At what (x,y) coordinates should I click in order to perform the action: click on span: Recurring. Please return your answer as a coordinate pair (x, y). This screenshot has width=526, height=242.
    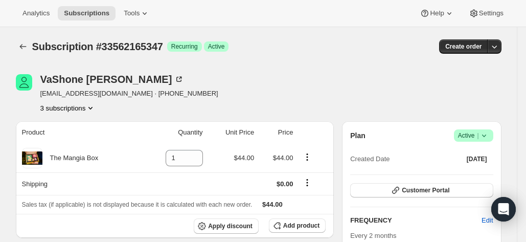
    Looking at the image, I should click on (185, 47).